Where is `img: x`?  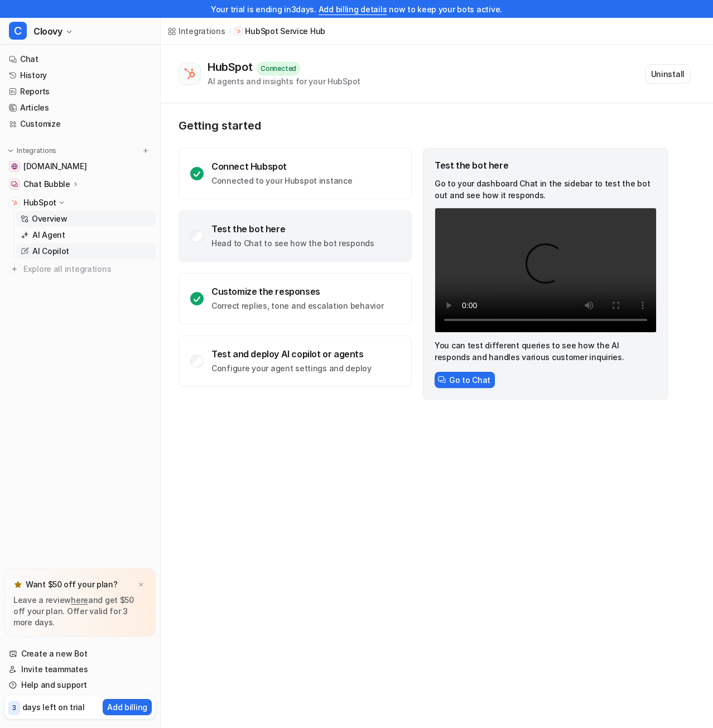
img: x is located at coordinates (141, 585).